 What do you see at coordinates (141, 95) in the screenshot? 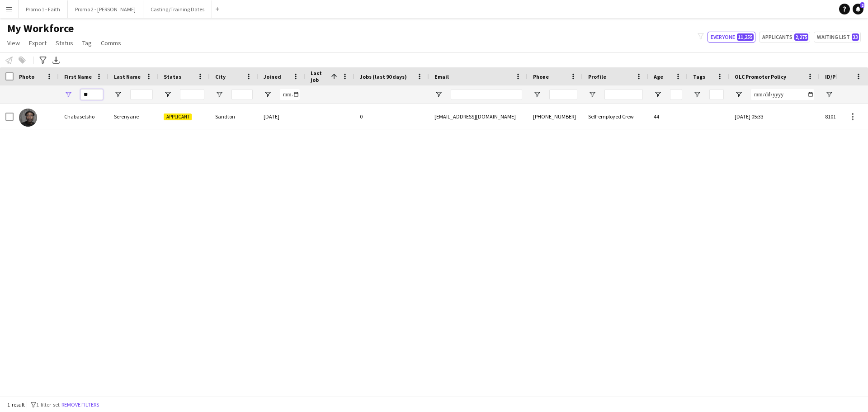
I see `input: Last Name Filter Input` at bounding box center [141, 95].